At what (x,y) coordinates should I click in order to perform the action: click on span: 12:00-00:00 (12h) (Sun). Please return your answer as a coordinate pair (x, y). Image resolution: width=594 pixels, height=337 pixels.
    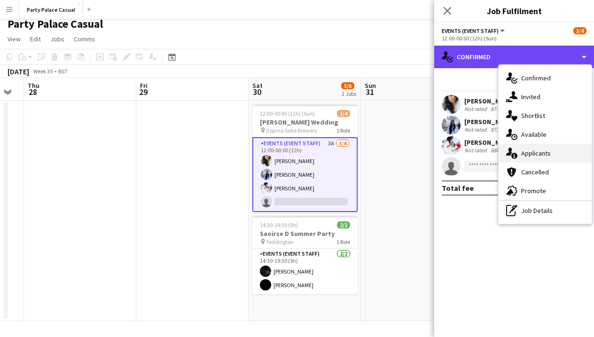
    Looking at the image, I should click on (287, 113).